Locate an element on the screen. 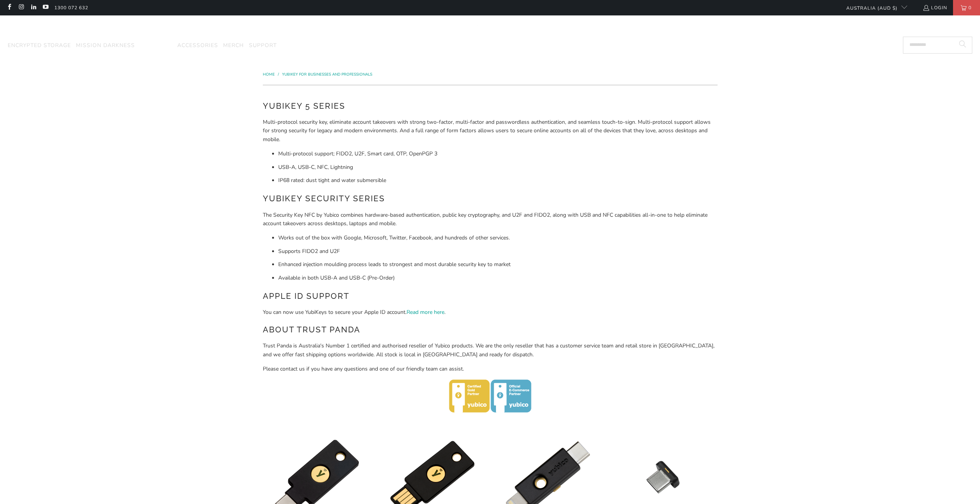 This screenshot has width=980, height=504. span: Support is located at coordinates (263, 45).